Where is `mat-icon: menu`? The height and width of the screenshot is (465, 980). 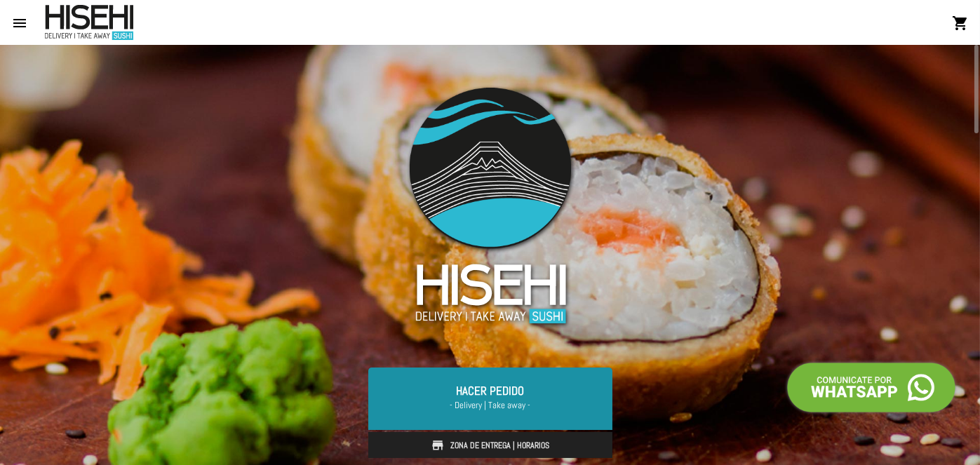
mat-icon: menu is located at coordinates (20, 23).